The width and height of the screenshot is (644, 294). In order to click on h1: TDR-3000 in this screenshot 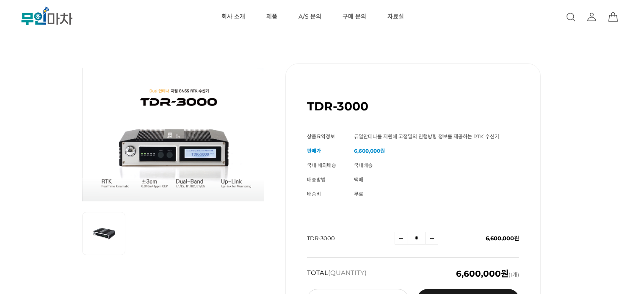, I will do `click(337, 106)`.